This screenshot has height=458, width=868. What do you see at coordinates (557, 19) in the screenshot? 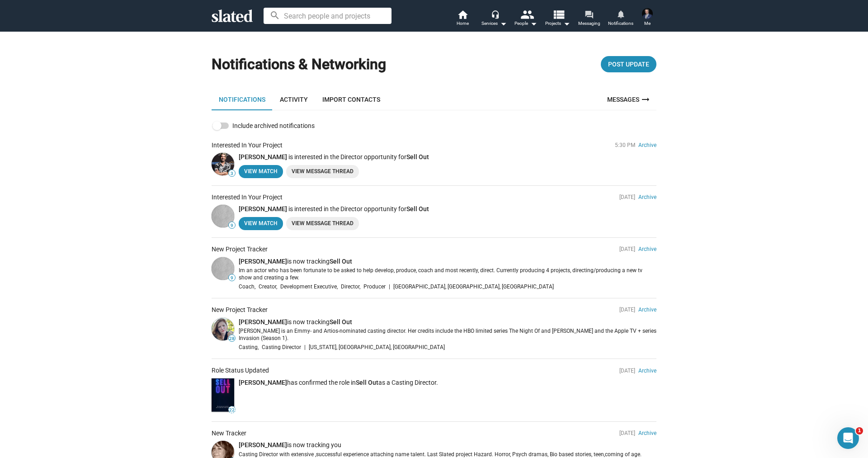
I see `button: Projects` at bounding box center [557, 19].